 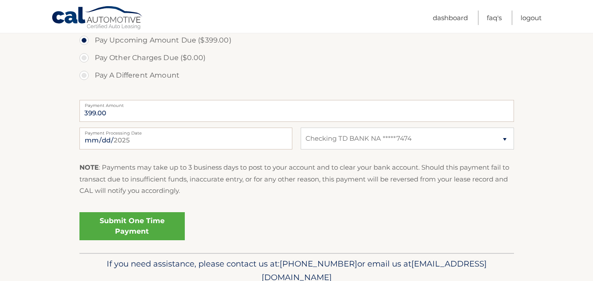 I want to click on input: Payment Date, so click(x=186, y=139).